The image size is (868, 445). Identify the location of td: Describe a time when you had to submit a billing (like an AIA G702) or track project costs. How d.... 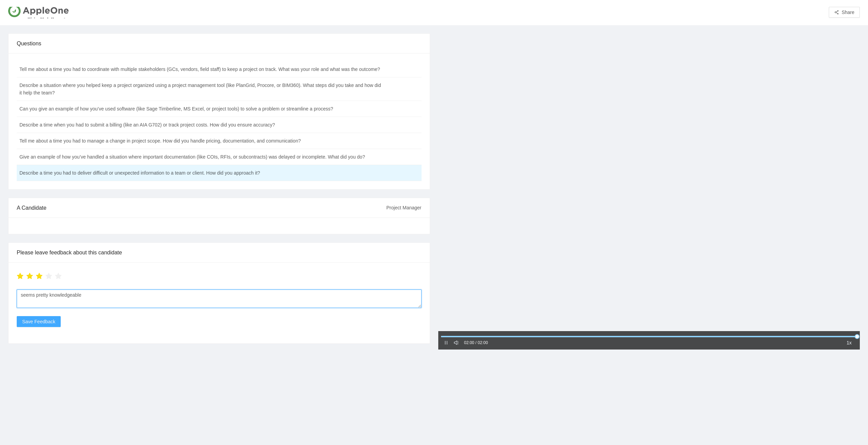
(202, 125).